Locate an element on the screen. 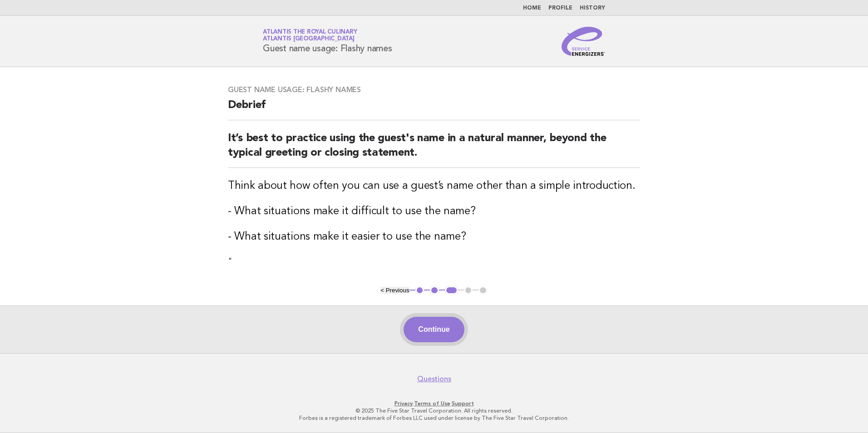 The image size is (868, 433). a: Home is located at coordinates (532, 8).